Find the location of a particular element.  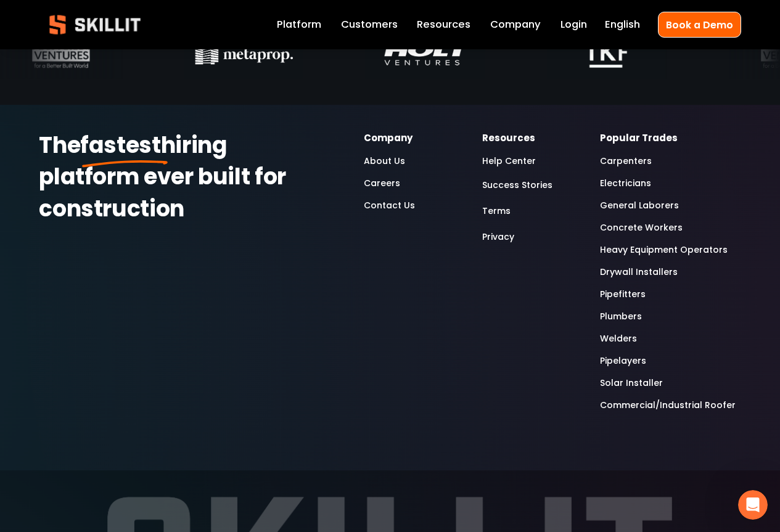

strong: hiring platform ever built for construction is located at coordinates (164, 179).